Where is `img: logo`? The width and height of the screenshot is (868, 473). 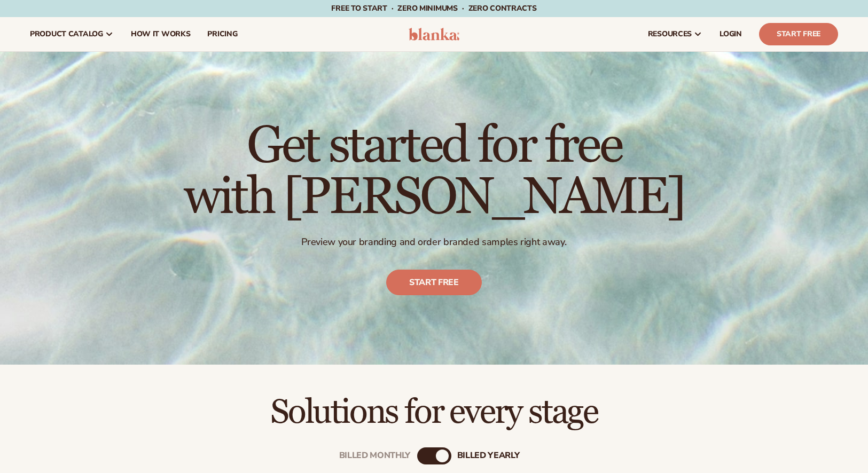 img: logo is located at coordinates (434, 34).